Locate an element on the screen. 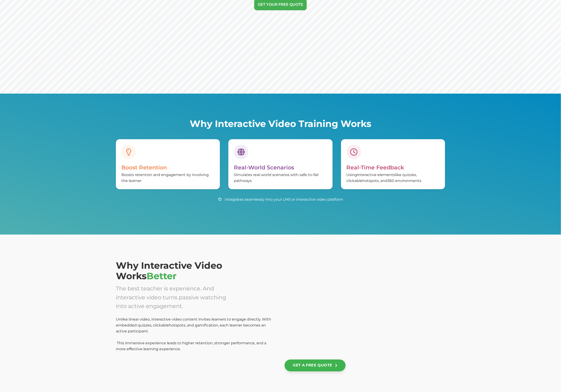 This screenshot has width=561, height=392. span: interactive elements is located at coordinates (376, 175).